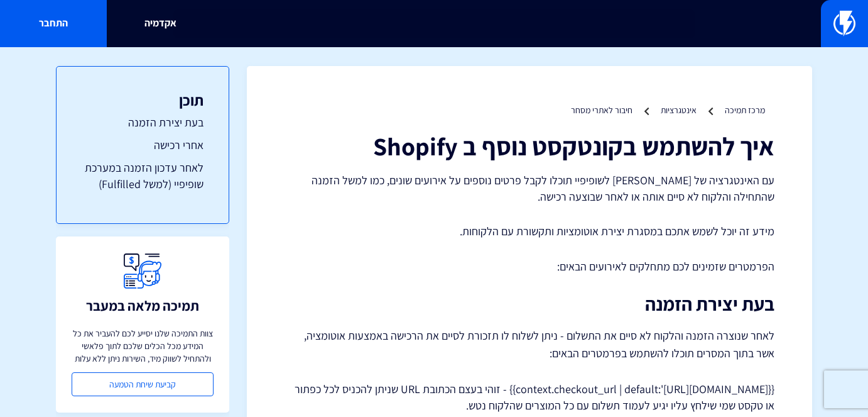 This screenshot has width=868, height=417. I want to click on input: חיפוש מהיר..., so click(434, 24).